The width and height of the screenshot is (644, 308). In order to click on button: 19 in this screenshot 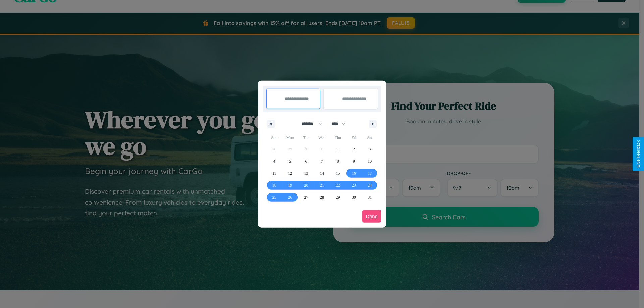, I will do `click(290, 185)`.